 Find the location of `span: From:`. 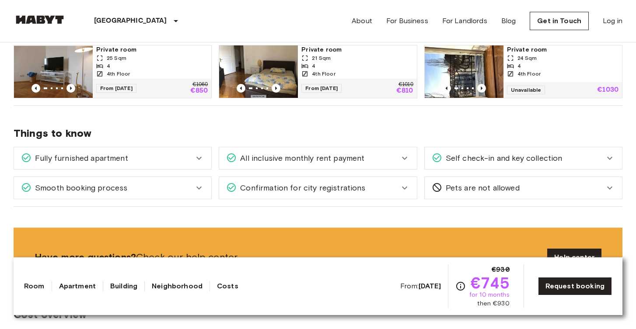

span: From: is located at coordinates (420, 287).